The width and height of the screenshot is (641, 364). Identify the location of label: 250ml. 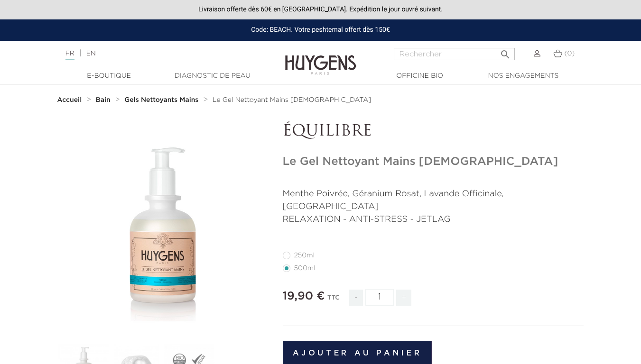
(304, 255).